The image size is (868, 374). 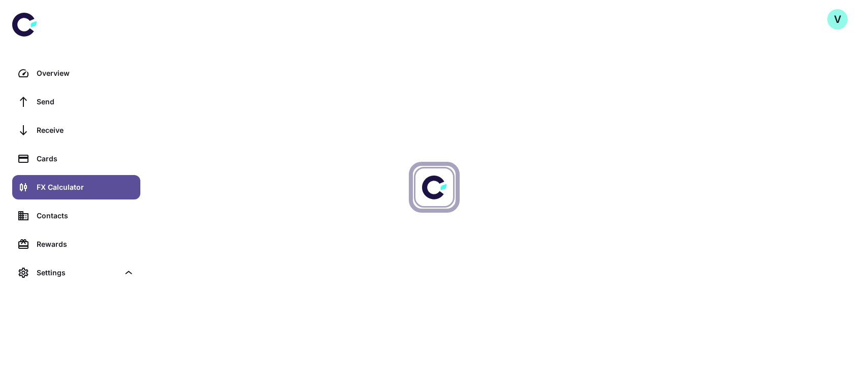 I want to click on div: FX Calculator, so click(x=86, y=187).